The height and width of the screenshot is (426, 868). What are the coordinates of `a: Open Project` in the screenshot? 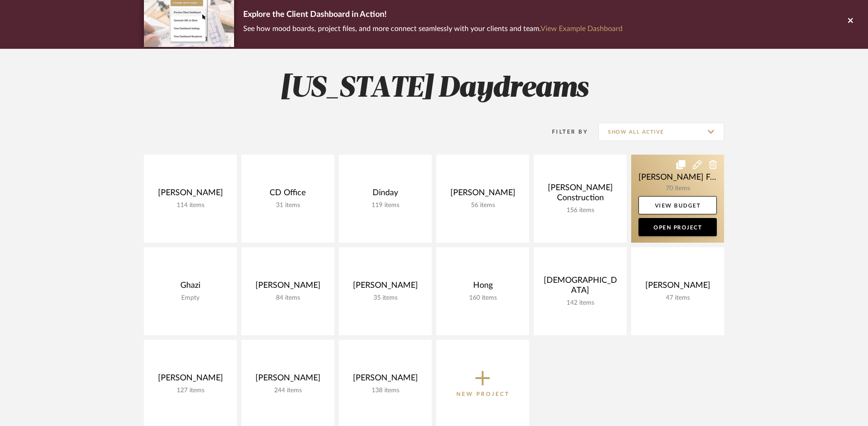 It's located at (677, 227).